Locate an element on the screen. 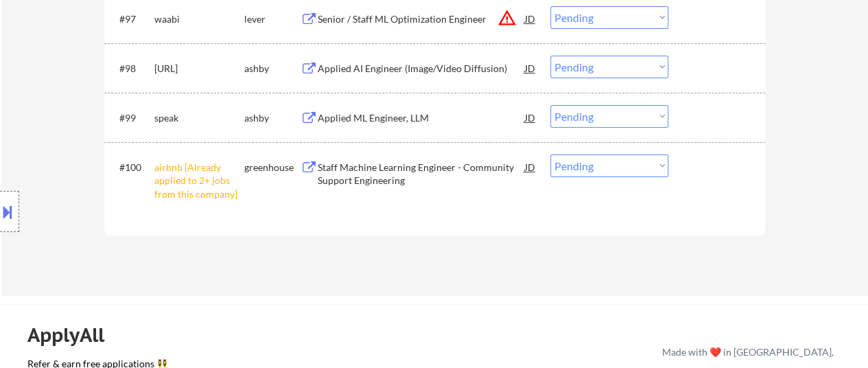 The height and width of the screenshot is (368, 868). div: greenhouse is located at coordinates (272, 168).